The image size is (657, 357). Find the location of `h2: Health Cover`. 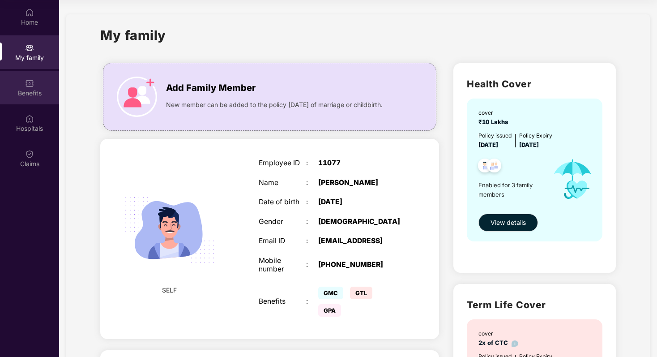

h2: Health Cover is located at coordinates (534, 84).